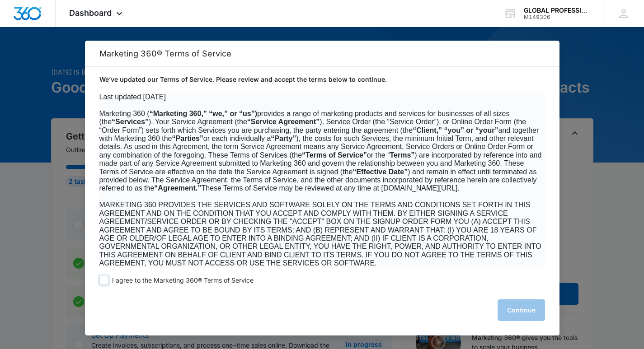  Describe the element at coordinates (177, 188) in the screenshot. I see `b: “Agreement.”` at that location.